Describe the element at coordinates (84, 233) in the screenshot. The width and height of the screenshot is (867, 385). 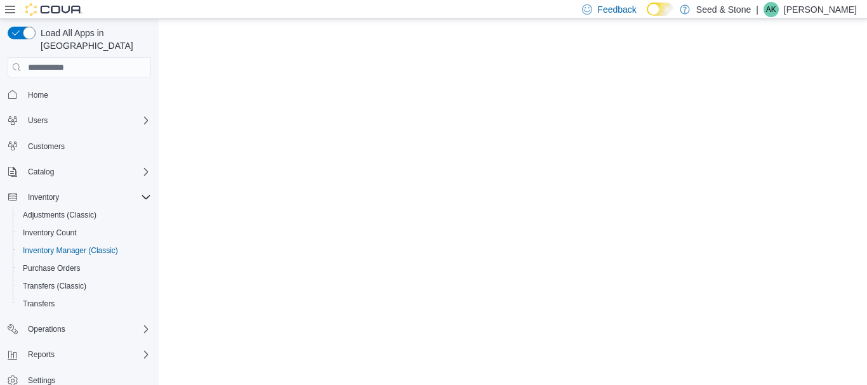
I see `button: Inventory Count` at that location.